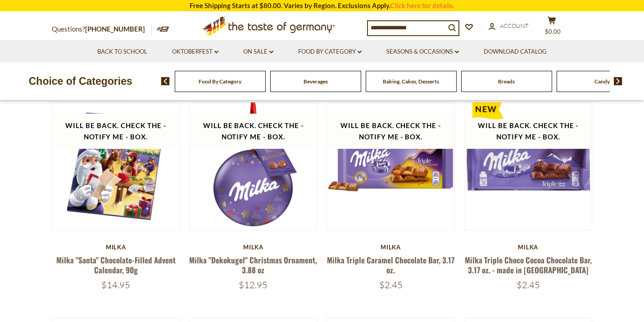 The width and height of the screenshot is (644, 322). I want to click on span: $0.00, so click(552, 31).